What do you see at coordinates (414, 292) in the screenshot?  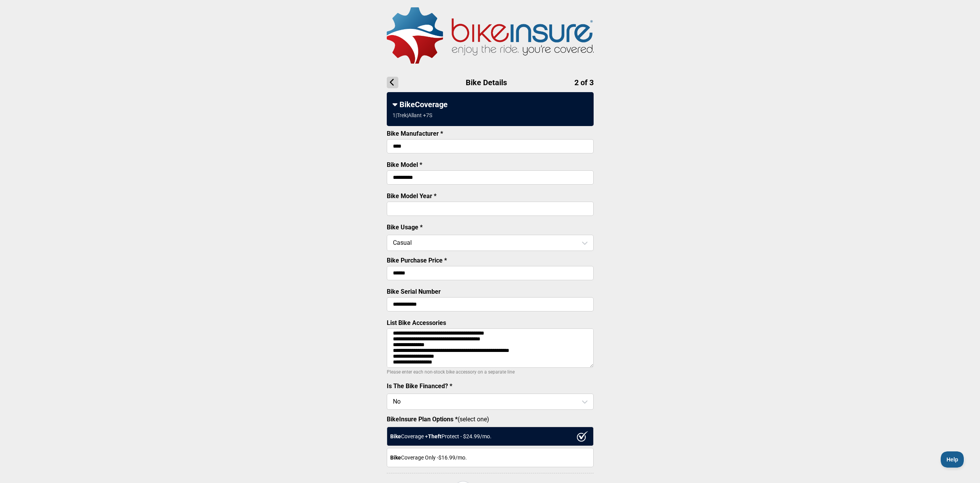 I see `label: Bike Serial Number` at bounding box center [414, 292].